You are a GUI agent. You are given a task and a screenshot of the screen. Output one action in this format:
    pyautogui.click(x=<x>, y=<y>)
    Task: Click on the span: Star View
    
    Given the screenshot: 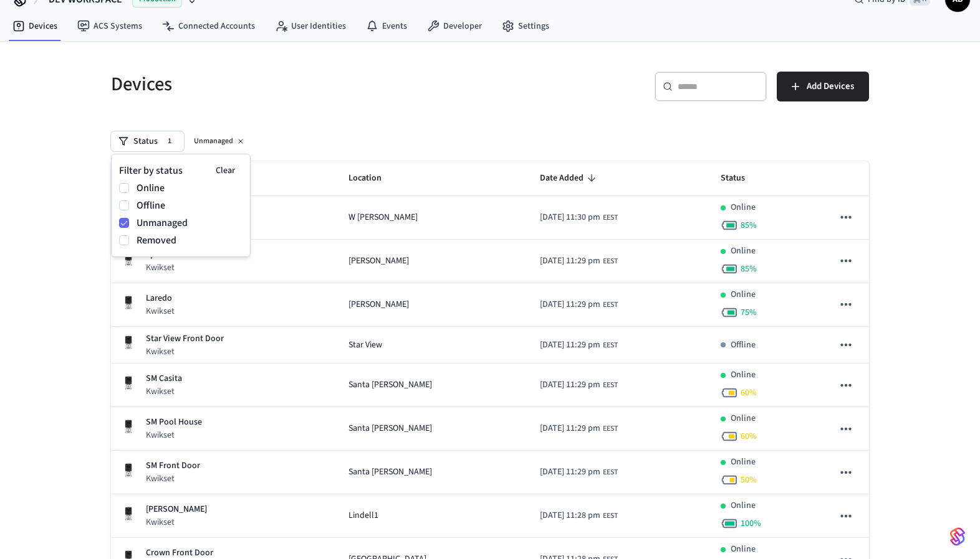 What is the action you would take?
    pyautogui.click(x=365, y=345)
    